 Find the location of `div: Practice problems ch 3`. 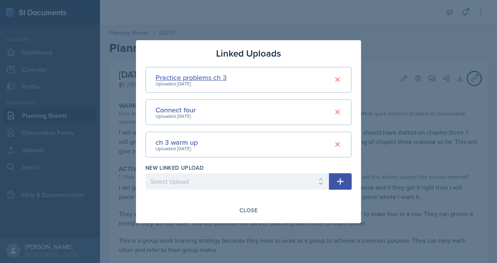

div: Practice problems ch 3 is located at coordinates (191, 77).